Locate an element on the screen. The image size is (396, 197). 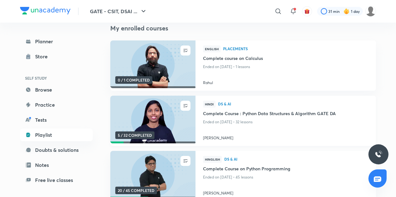
a: Playlist is located at coordinates (56, 135).